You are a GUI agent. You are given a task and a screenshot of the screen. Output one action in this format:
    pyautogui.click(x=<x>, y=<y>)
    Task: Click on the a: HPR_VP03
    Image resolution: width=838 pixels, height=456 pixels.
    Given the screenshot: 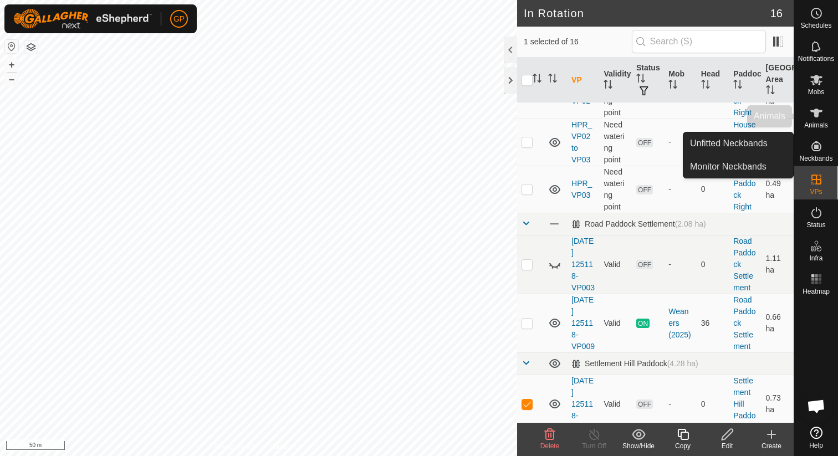 What is the action you would take?
    pyautogui.click(x=581, y=189)
    